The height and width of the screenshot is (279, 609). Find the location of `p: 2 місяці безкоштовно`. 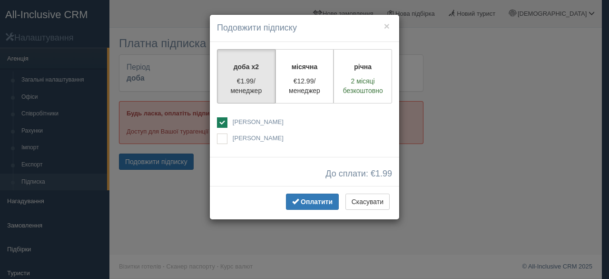

p: 2 місяці безкоштовно is located at coordinates (363, 86).